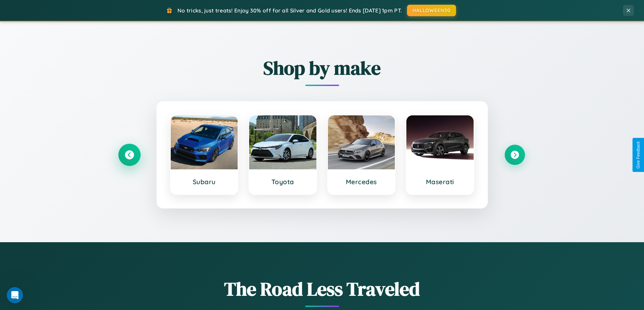  Describe the element at coordinates (204, 182) in the screenshot. I see `h3: Subaru` at that location.